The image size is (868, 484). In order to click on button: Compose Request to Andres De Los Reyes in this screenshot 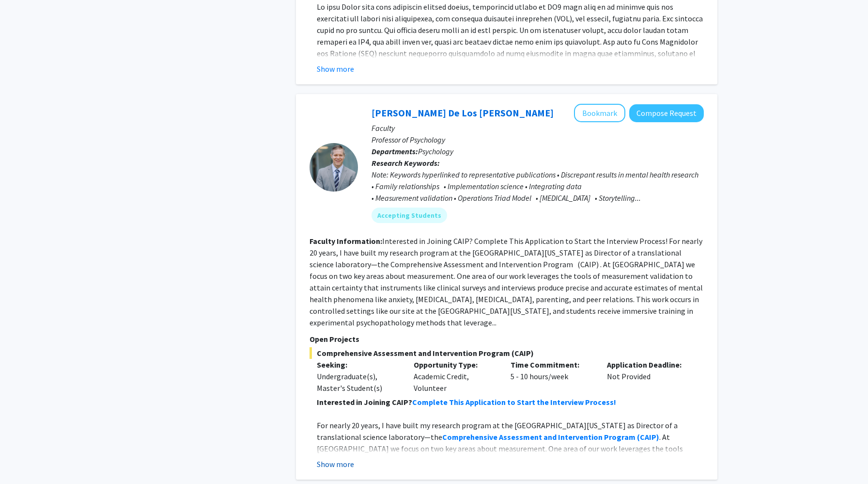, I will do `click(667, 113)`.